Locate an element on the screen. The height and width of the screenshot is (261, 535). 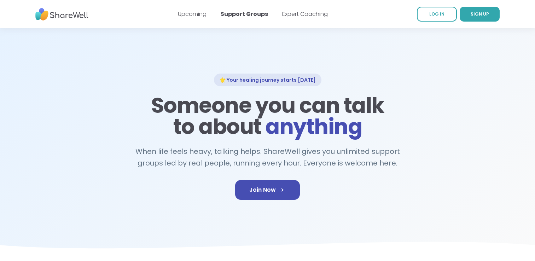
a: SIGN UP is located at coordinates (479, 14).